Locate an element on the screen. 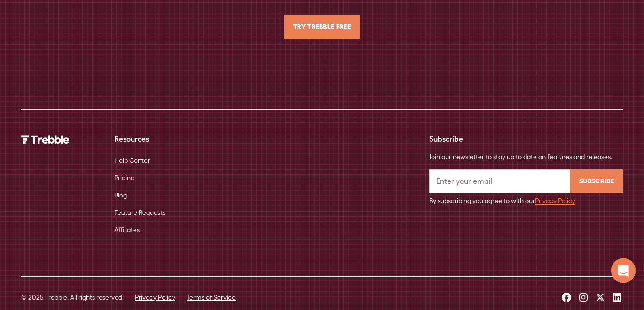 The height and width of the screenshot is (310, 644). a: Pricing is located at coordinates (124, 178).